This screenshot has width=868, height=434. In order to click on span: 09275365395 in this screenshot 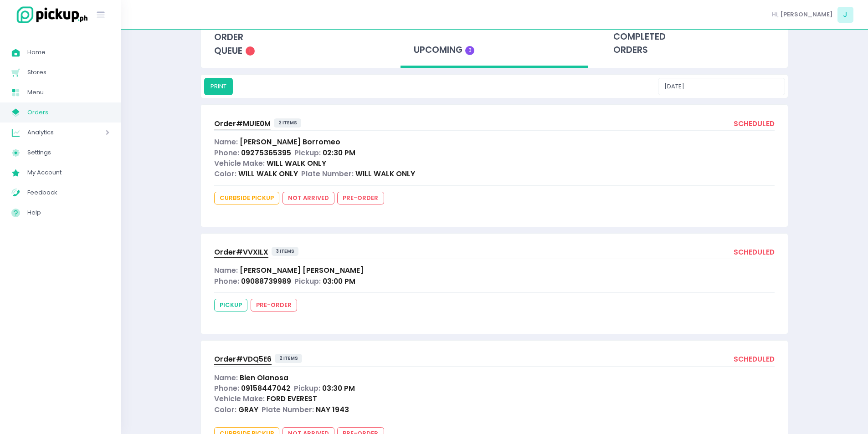, I will do `click(266, 152)`.